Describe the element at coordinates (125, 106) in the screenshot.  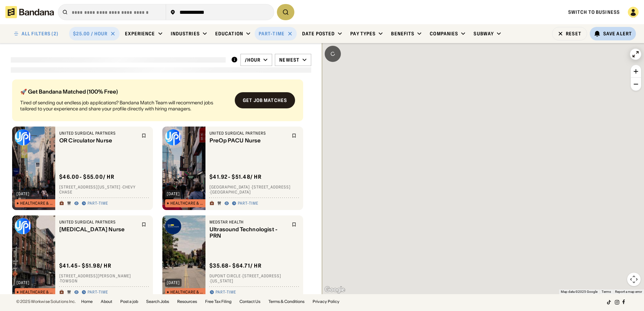
I see `div: Tired of sending out endless job applications? Bandana Match Team will recommend jobs tailored to...` at that location.